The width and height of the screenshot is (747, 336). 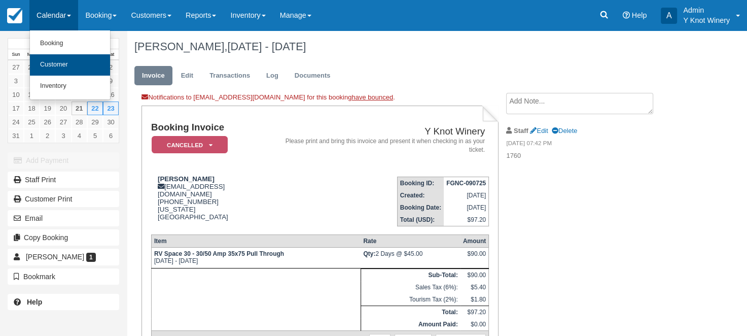 I want to click on th: Mon, so click(x=31, y=55).